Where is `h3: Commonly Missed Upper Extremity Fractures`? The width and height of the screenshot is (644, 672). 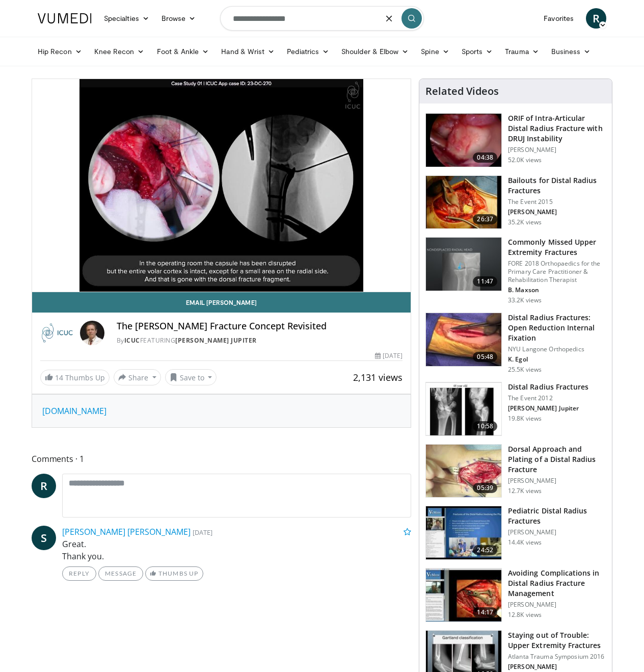 h3: Commonly Missed Upper Extremity Fractures is located at coordinates (556, 247).